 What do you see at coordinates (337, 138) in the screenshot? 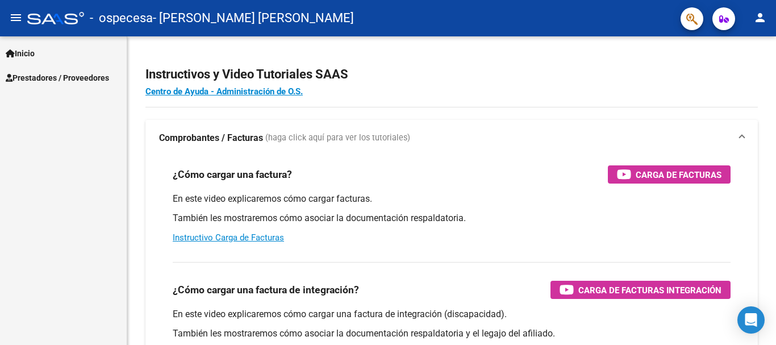
I see `span: (haga click aquí para ver los tutoriales)` at bounding box center [337, 138].